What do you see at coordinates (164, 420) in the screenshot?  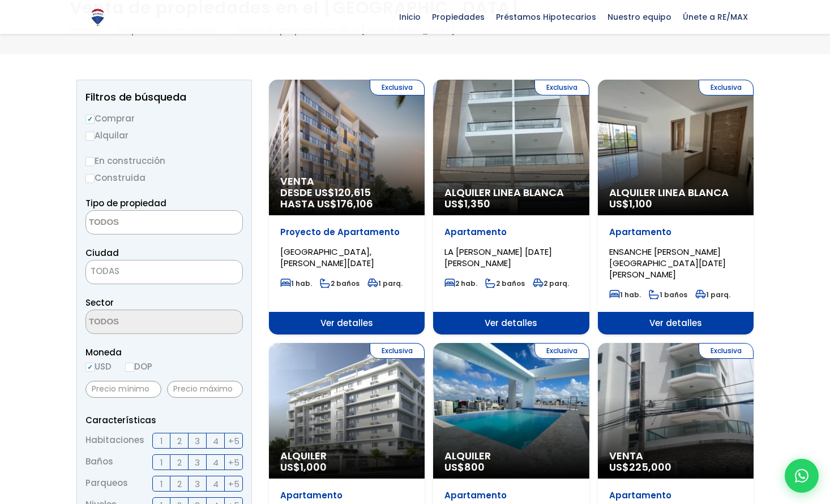 I see `p: Características` at bounding box center [164, 420].